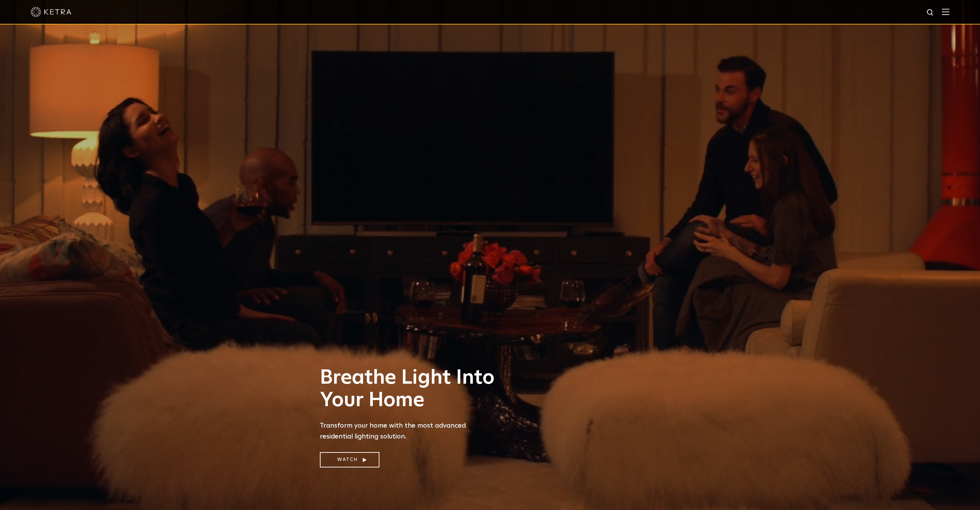  Describe the element at coordinates (410, 431) in the screenshot. I see `p: Transform your home with the most advanced residential lighting solution.` at that location.